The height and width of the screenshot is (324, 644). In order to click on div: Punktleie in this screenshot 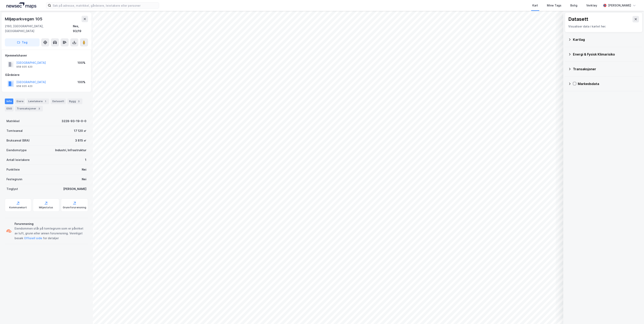, I will do `click(13, 170)`.